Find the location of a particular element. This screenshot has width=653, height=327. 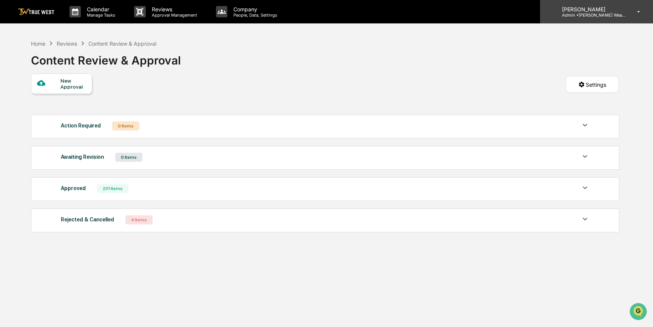

span: Pylon is located at coordinates (83, 131).